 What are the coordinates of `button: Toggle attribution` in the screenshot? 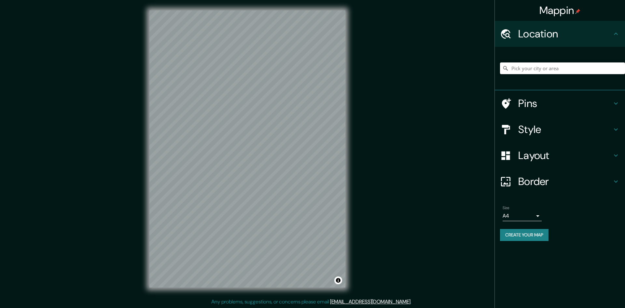 It's located at (338, 280).